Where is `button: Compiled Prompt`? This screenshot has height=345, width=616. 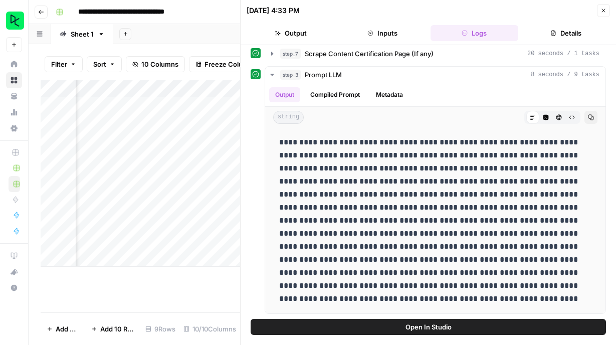 button: Compiled Prompt is located at coordinates (335, 95).